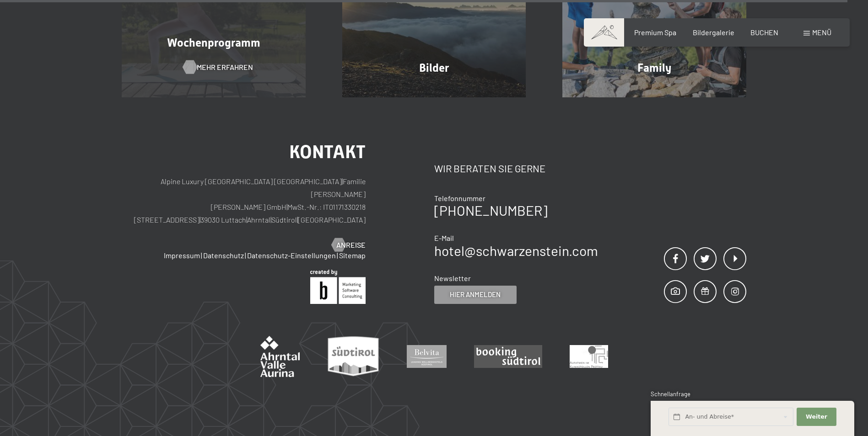 This screenshot has height=436, width=868. What do you see at coordinates (337, 286) in the screenshot?
I see `img: Brandnamic GmbH | Leading Hospitality Solutions` at bounding box center [337, 286].